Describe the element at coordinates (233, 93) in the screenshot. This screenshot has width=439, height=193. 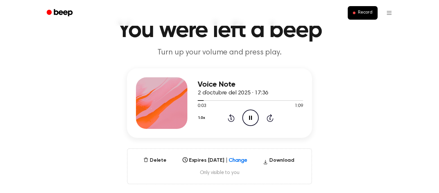
I see `span: 2 d’octubre del 2025 · 17:36` at that location.